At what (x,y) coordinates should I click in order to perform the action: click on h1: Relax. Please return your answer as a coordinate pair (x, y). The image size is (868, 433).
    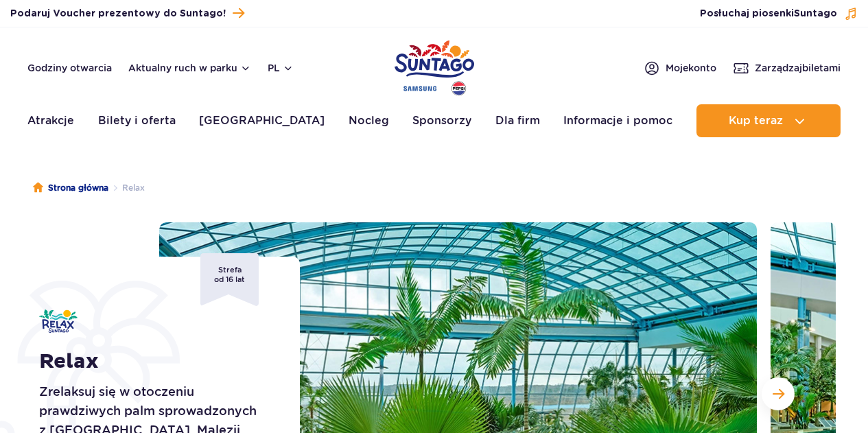
    Looking at the image, I should click on (154, 362).